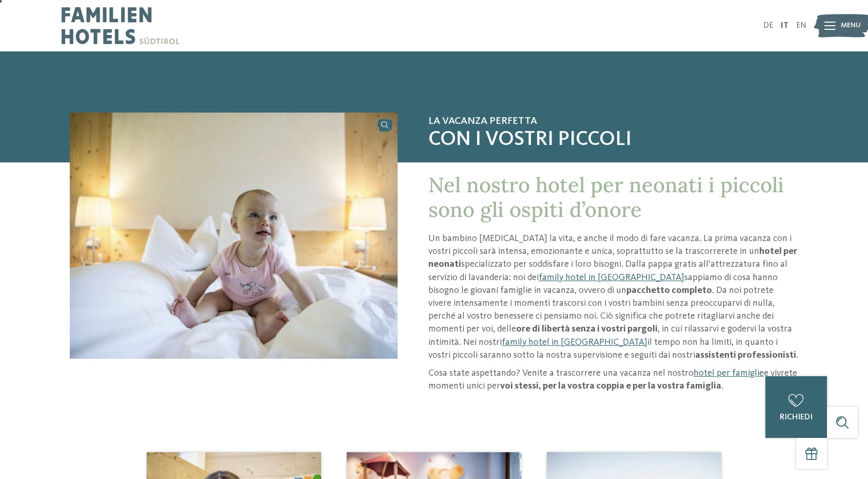  I want to click on a: IT, so click(784, 26).